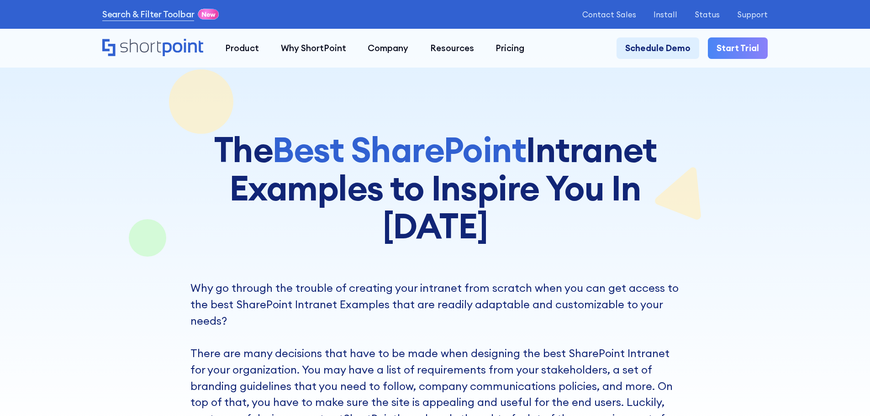  Describe the element at coordinates (388, 48) in the screenshot. I see `div: Company` at that location.